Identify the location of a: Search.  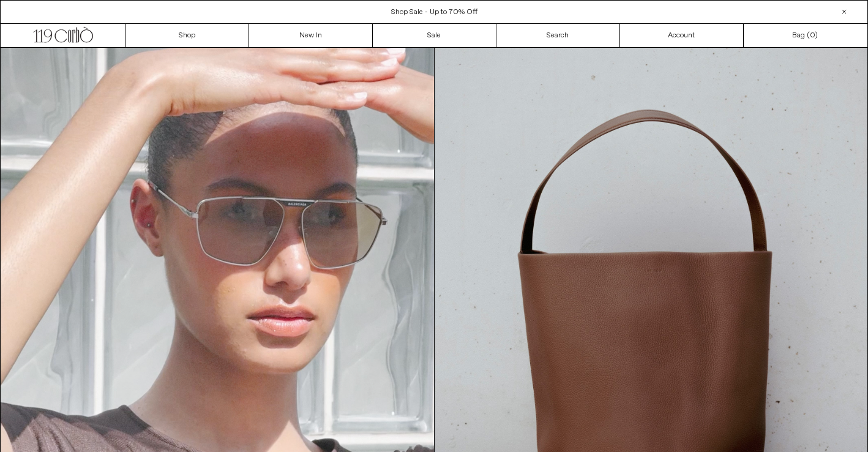
(558, 36).